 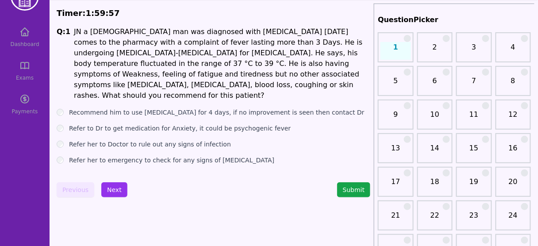 I want to click on a: 21, so click(x=395, y=219).